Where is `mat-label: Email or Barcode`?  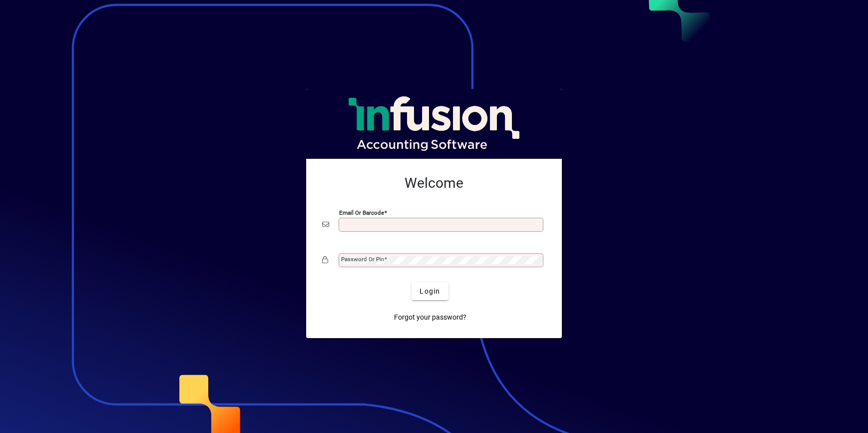
mat-label: Email or Barcode is located at coordinates (361, 213).